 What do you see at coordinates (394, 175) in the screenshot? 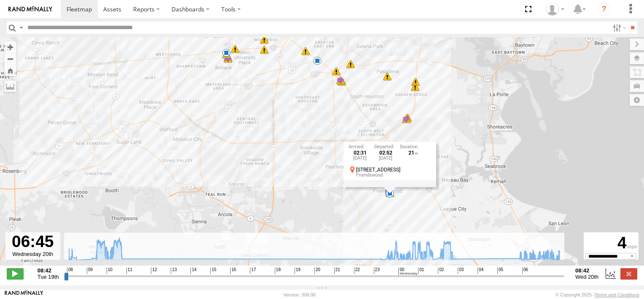
I see `div: Friendswood` at bounding box center [394, 175].